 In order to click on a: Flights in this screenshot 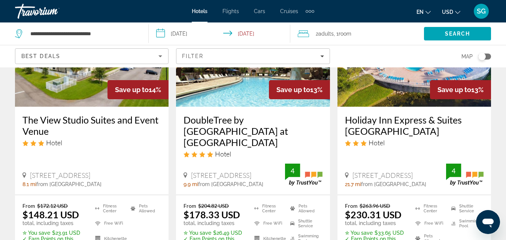, I will do `click(231, 11)`.